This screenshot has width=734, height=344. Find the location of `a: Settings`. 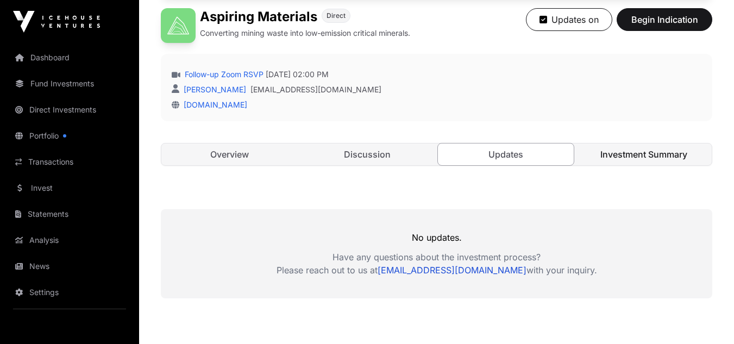

a: Settings is located at coordinates (69, 292).